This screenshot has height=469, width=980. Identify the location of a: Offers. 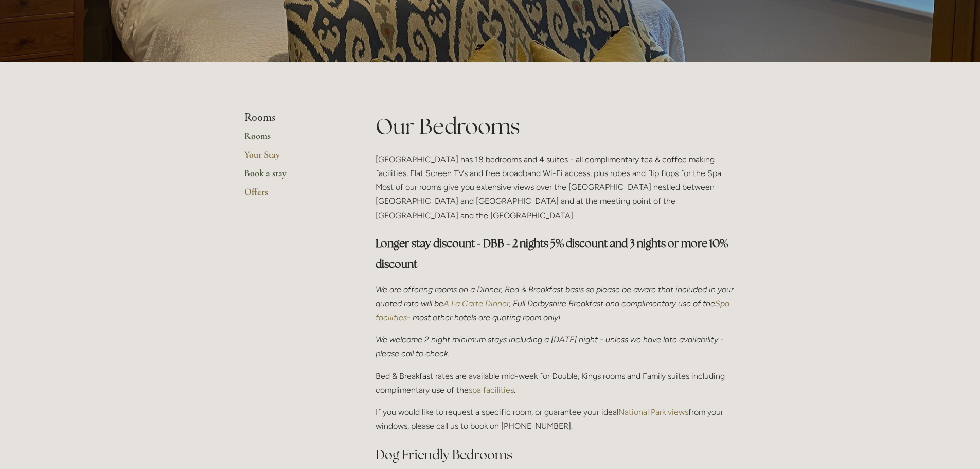
(294, 195).